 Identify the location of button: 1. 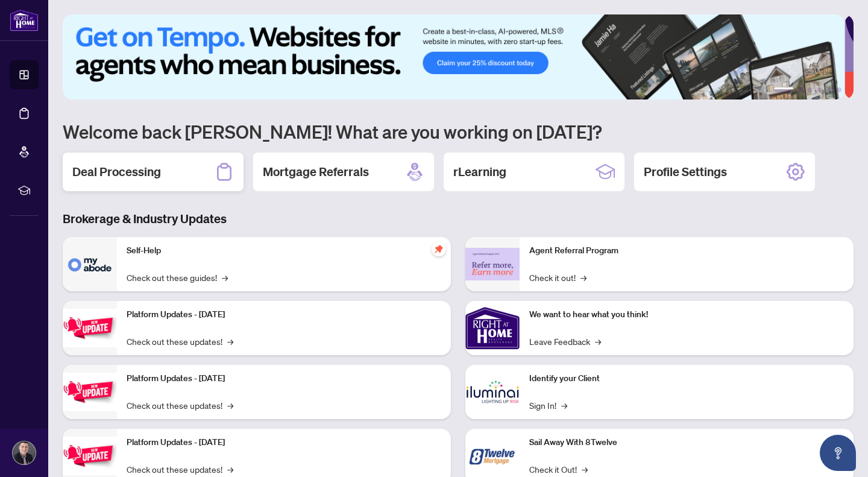
(784, 90).